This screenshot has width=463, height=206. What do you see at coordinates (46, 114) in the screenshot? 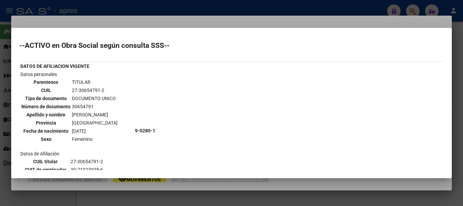
I see `th: Apellido y nombre` at bounding box center [46, 114].